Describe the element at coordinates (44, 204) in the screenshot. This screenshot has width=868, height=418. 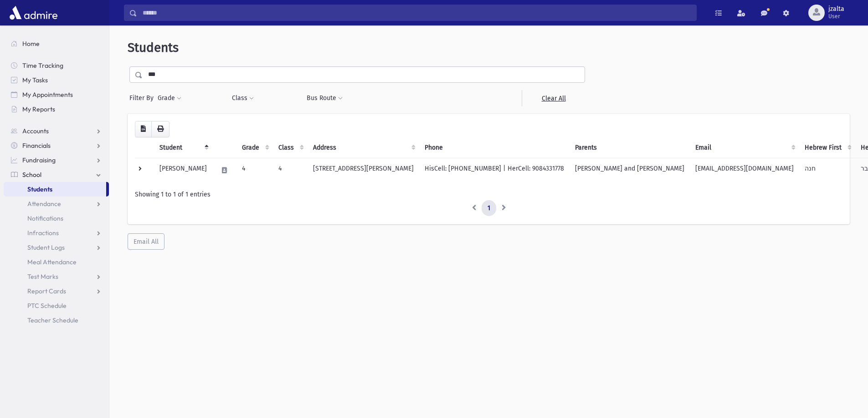
I see `span: Attendance` at that location.